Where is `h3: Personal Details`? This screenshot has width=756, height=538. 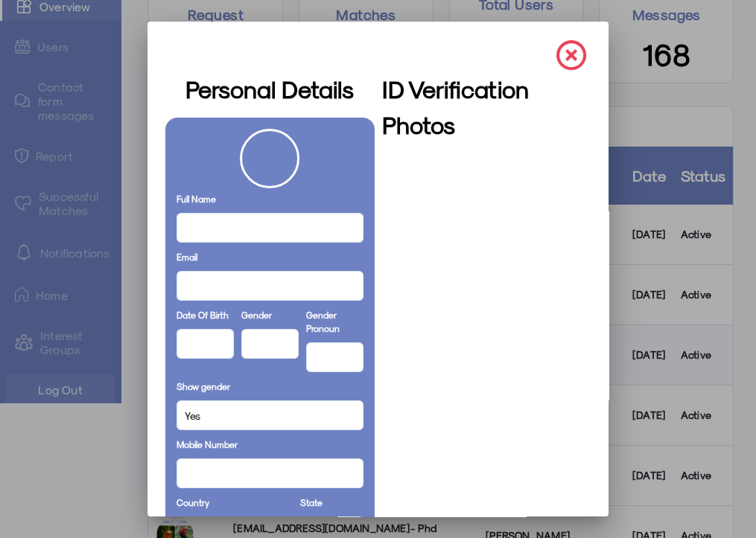
h3: Personal Details is located at coordinates (269, 89).